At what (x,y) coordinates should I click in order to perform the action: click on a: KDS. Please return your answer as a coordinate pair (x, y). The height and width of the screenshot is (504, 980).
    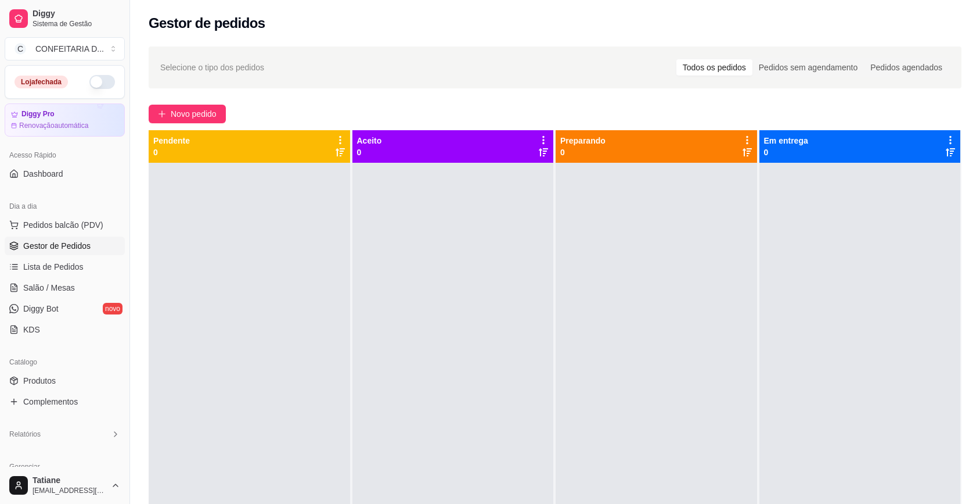
    Looking at the image, I should click on (65, 329).